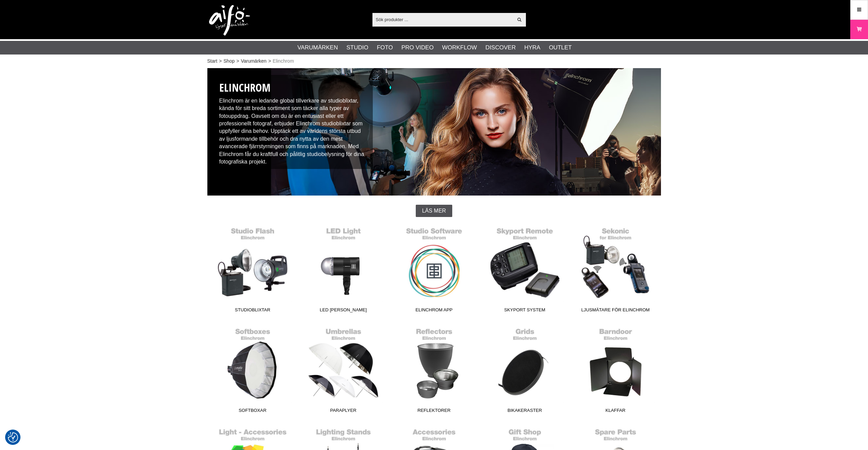 Image resolution: width=868 pixels, height=450 pixels. Describe the element at coordinates (253, 270) in the screenshot. I see `a: Studioblixtar` at that location.